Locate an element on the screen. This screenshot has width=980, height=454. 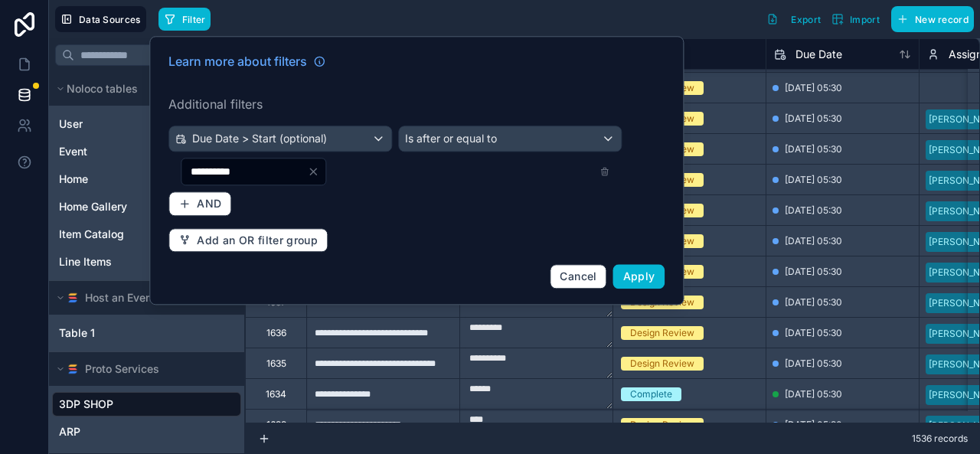
span: Apply is located at coordinates (639, 276).